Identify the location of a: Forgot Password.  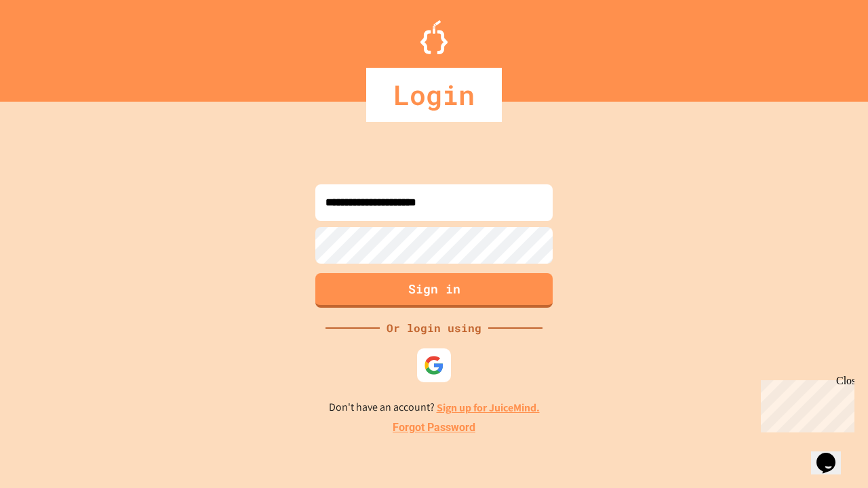
(434, 427).